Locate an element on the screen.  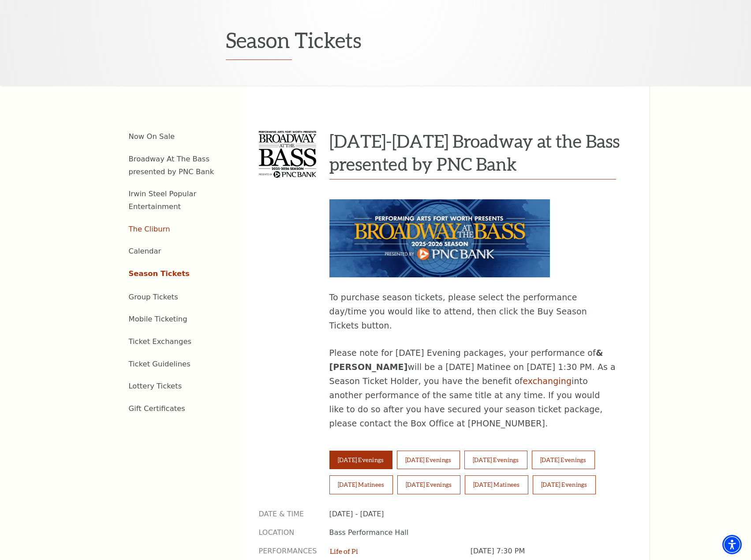
a: Life of Pi is located at coordinates (344, 551).